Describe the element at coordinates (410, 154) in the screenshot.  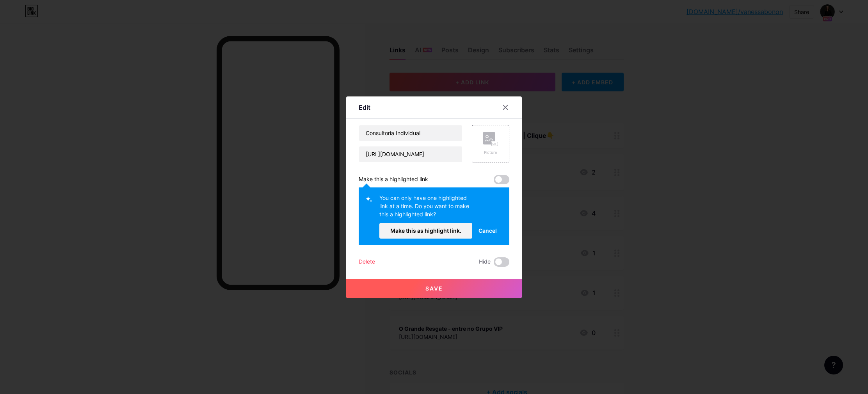
I see `input: URL` at that location.